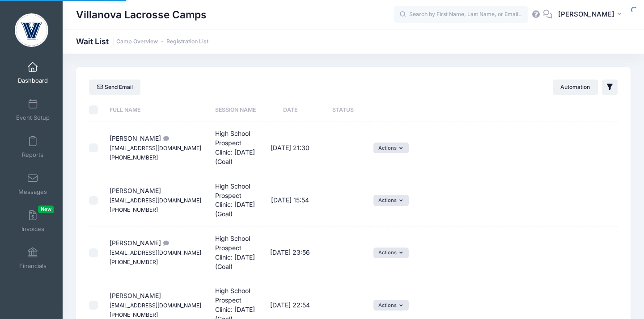 The image size is (644, 319). I want to click on a: Messages, so click(33, 184).